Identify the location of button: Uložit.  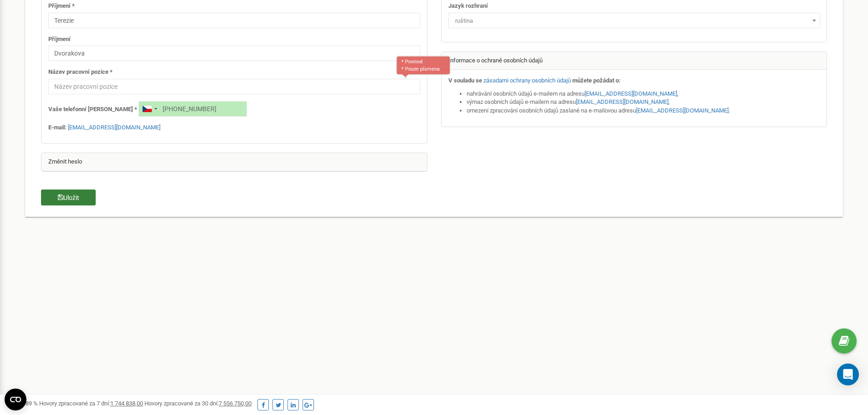
(69, 198).